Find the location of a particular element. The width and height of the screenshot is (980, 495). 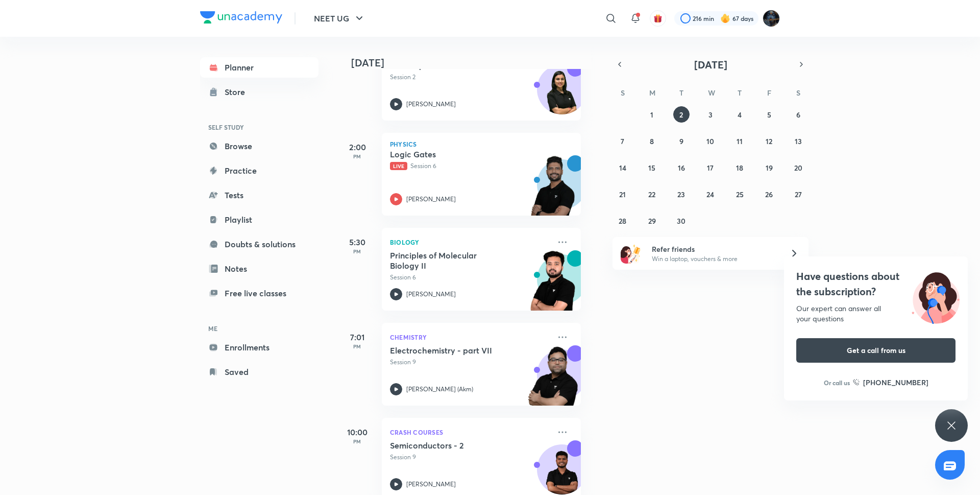

button: September 12, 2025 is located at coordinates (770, 141).